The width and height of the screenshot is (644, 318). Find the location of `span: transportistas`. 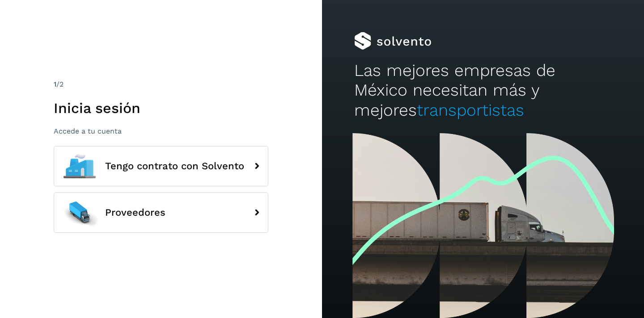

span: transportistas is located at coordinates (471, 110).